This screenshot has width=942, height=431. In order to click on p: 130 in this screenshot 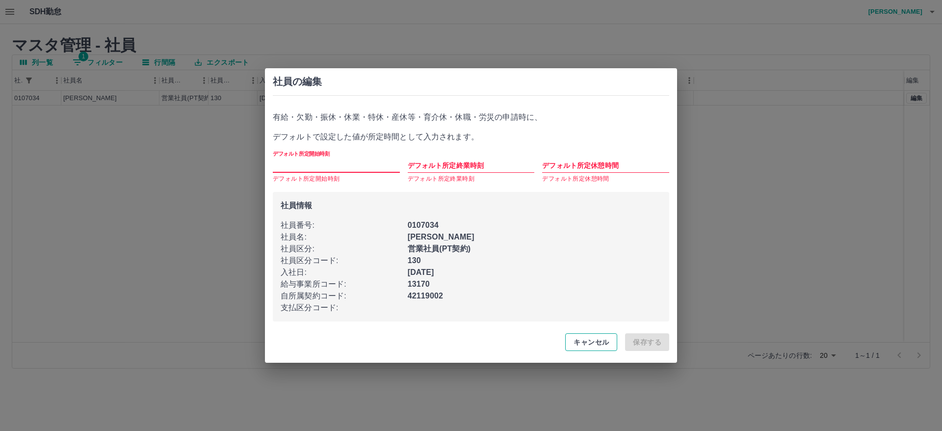, I will do `click(534, 260)`.